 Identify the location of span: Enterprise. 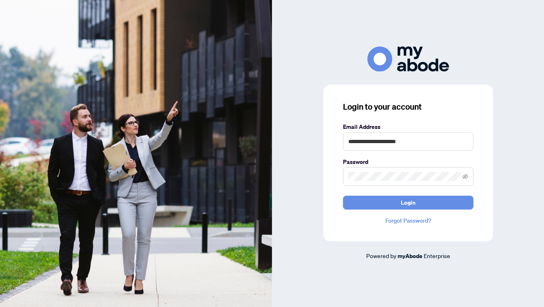
(437, 256).